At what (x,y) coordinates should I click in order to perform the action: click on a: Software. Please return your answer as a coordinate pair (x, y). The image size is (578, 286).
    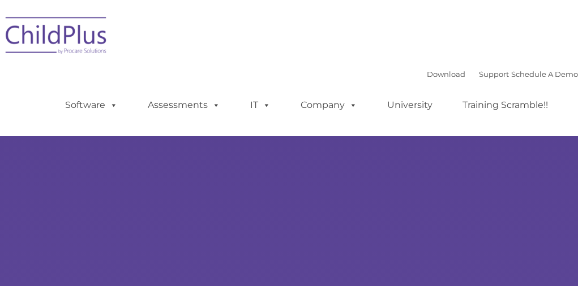
    Looking at the image, I should click on (91, 105).